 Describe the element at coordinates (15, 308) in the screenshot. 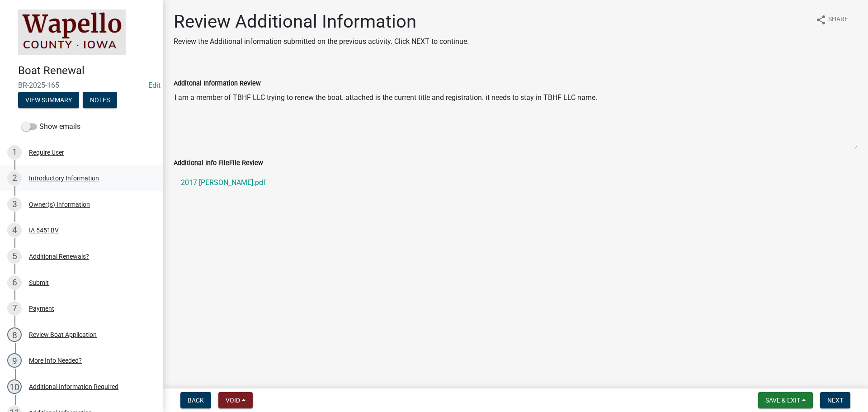

I see `div: 7` at that location.